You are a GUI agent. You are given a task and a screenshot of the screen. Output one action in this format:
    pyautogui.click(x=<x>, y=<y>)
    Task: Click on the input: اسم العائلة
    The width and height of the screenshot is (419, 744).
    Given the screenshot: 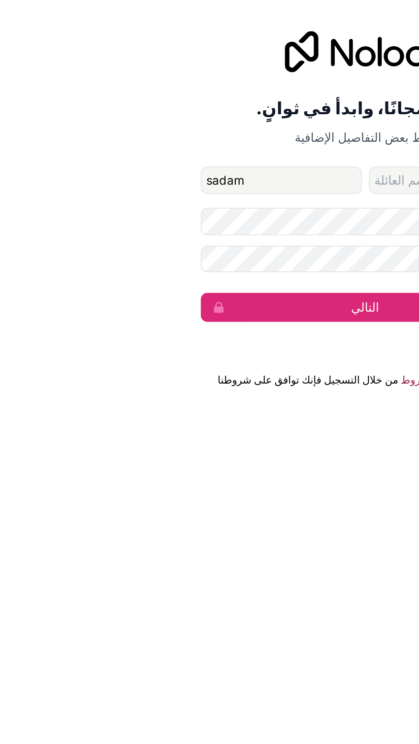 What is the action you would take?
    pyautogui.click(x=258, y=362)
    